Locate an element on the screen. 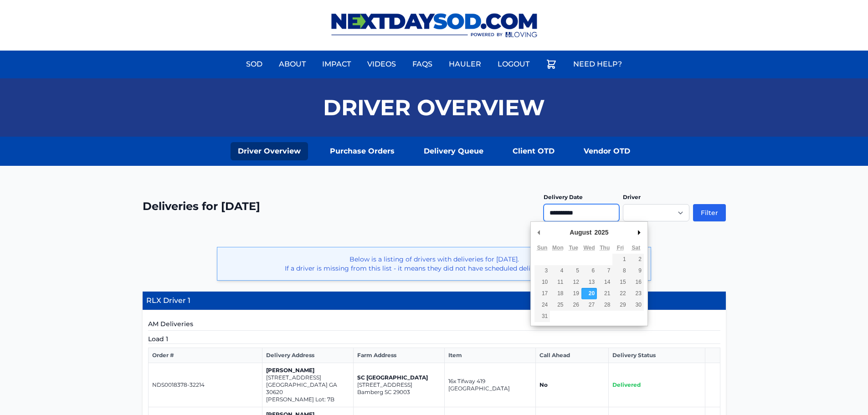 The height and width of the screenshot is (415, 868). div: 2025 is located at coordinates (601, 232).